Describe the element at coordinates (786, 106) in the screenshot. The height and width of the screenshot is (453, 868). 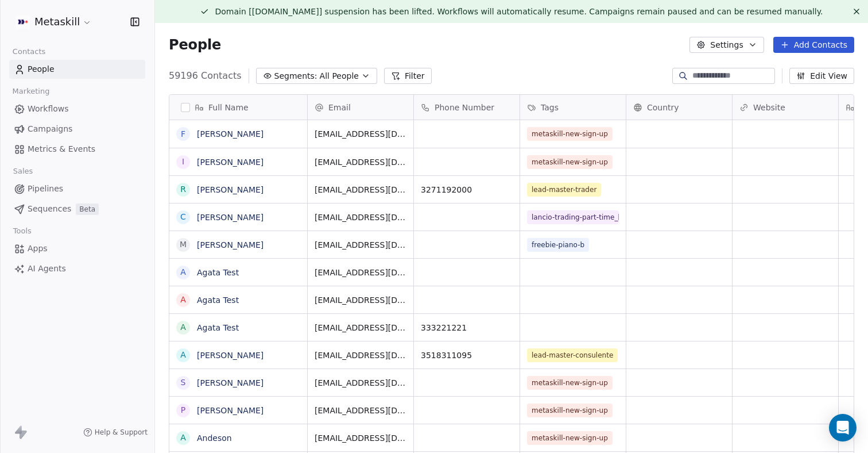
I see `div: Website` at that location.